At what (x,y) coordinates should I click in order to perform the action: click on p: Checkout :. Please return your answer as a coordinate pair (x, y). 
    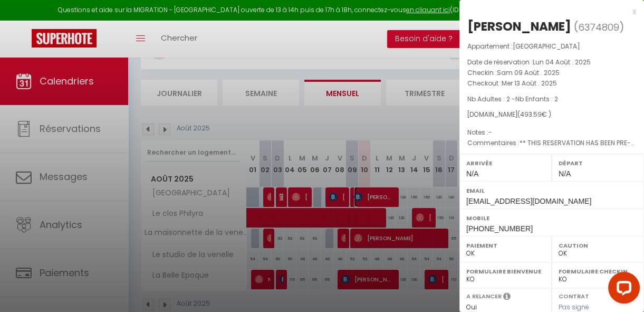
    Looking at the image, I should click on (551, 84).